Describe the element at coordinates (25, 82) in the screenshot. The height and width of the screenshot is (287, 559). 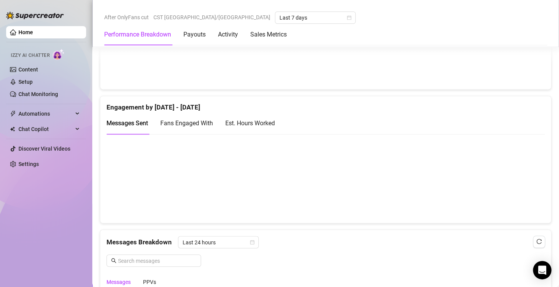
I see `a: Setup` at that location.